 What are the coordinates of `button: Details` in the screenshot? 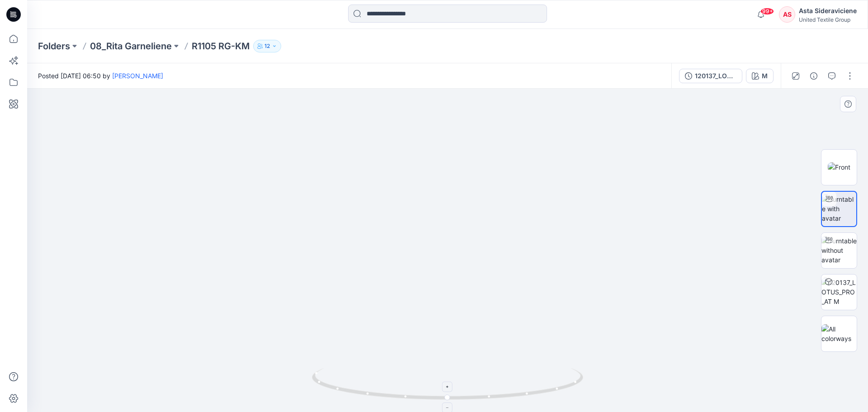 It's located at (814, 76).